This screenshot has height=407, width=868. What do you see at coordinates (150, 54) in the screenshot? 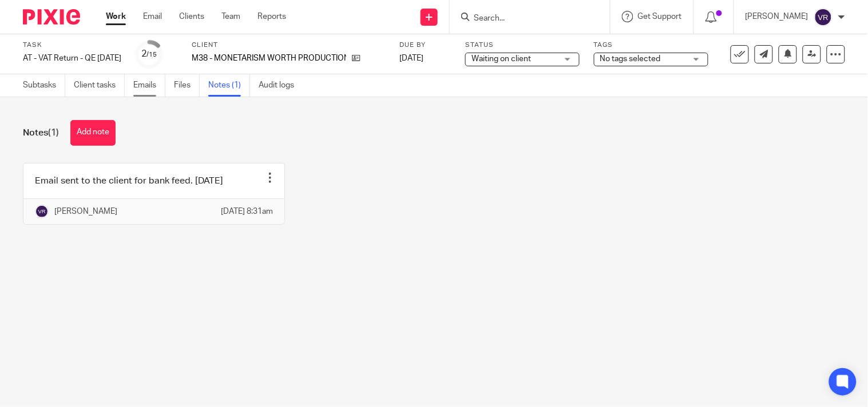
I see `div: 2` at bounding box center [150, 54].